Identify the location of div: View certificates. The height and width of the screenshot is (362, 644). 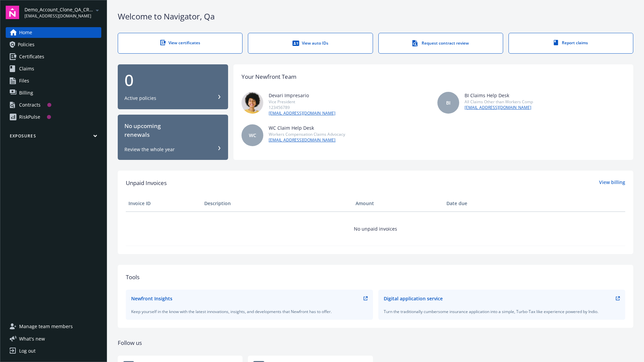
(180, 42).